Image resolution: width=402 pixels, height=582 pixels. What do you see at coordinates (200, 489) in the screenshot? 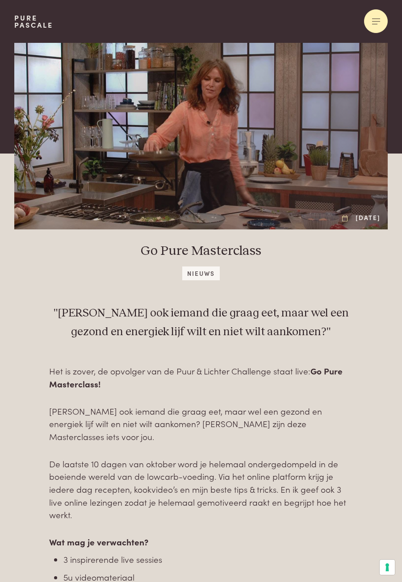
I see `p: De laatste 10 dagen van oktober word je helemaal ondergedompeld in de boeiende wereld van de lowc...` at bounding box center [200, 489].